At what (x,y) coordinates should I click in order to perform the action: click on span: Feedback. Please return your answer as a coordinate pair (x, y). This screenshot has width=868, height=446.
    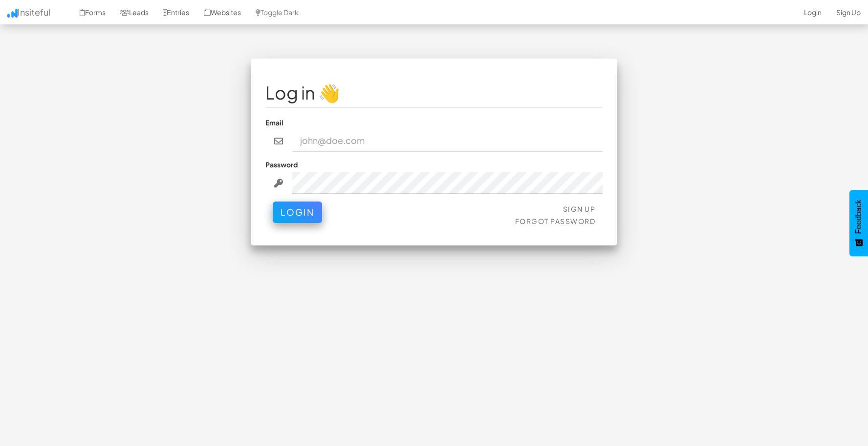
    Looking at the image, I should click on (859, 217).